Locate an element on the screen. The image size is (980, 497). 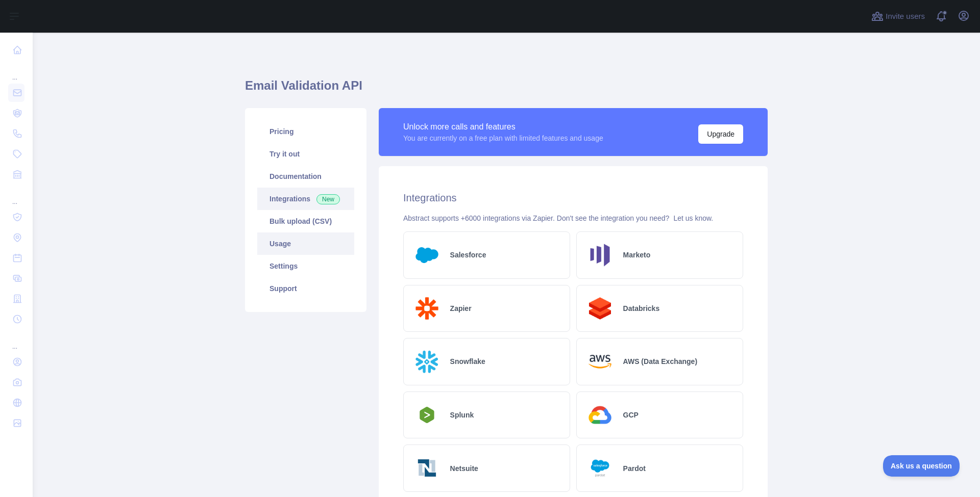
a: Documentation is located at coordinates (306, 177).